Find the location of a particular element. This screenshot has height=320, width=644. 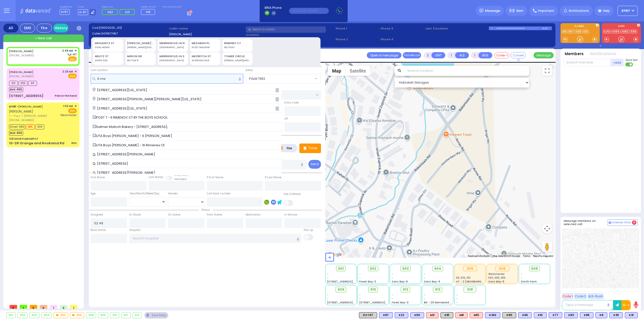

span: Forest Bay-3 is located at coordinates (400, 302).